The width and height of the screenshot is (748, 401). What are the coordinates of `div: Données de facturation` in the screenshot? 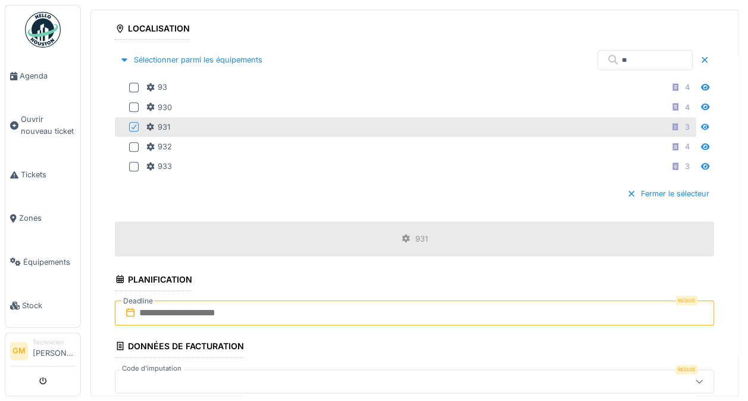 It's located at (179, 348).